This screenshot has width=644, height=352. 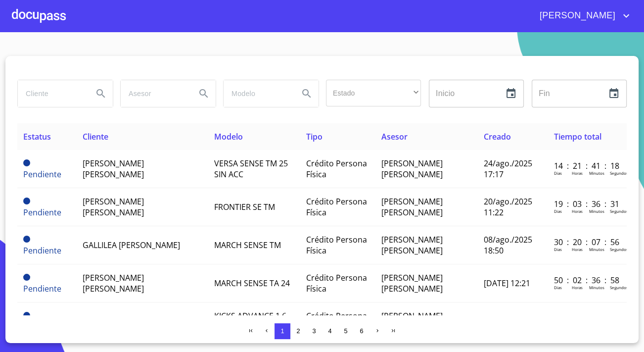 What do you see at coordinates (244, 207) in the screenshot?
I see `span: FRONTIER SE TM` at bounding box center [244, 207].